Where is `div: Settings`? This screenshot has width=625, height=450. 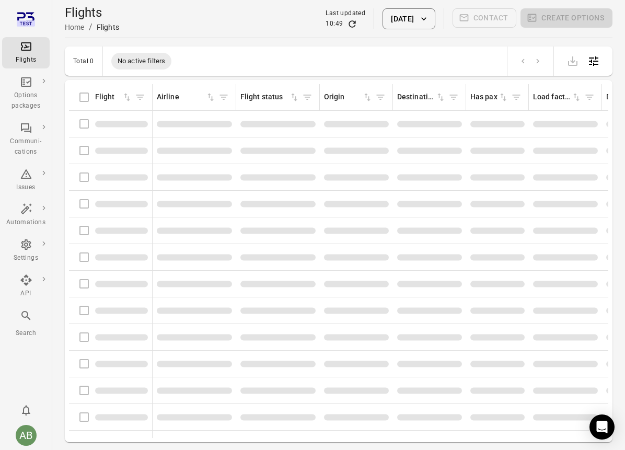 div: Settings is located at coordinates (26, 258).